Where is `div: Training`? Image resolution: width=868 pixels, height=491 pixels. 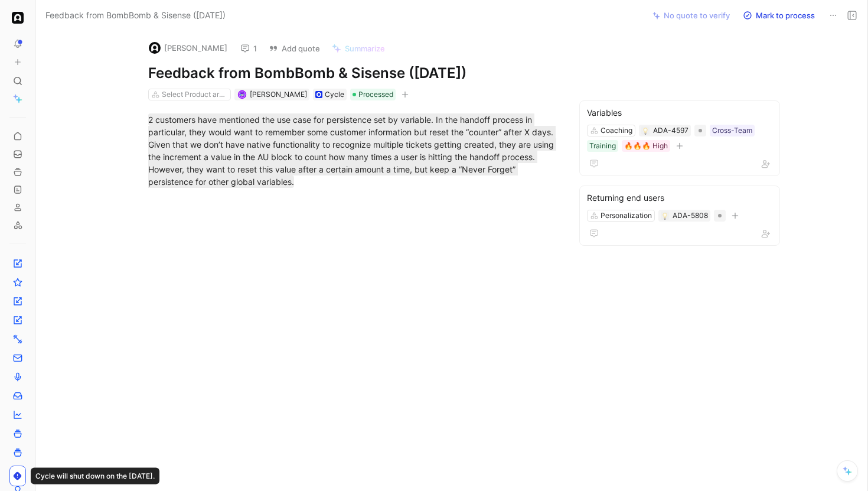 div: Training is located at coordinates (602, 146).